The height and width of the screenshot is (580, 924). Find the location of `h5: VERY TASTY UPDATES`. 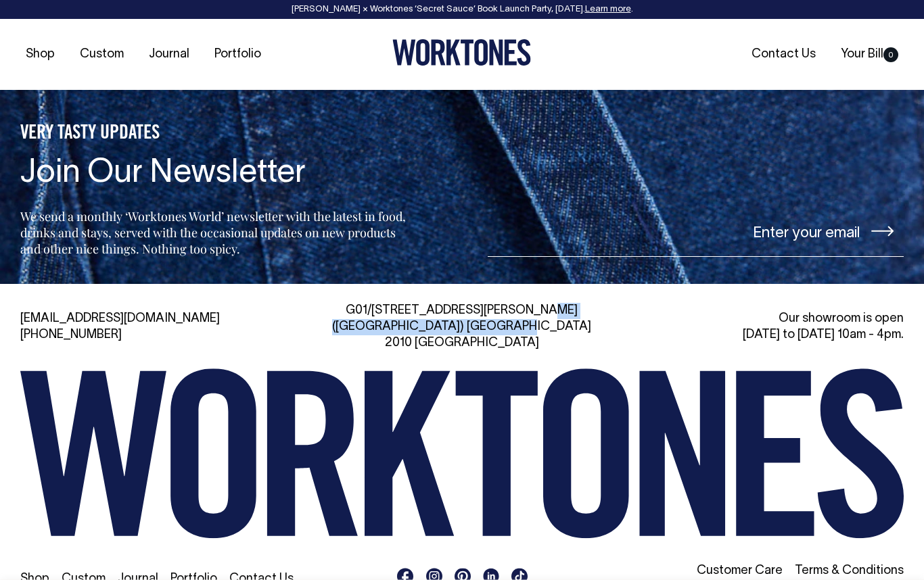

h5: VERY TASTY UPDATES is located at coordinates (215, 134).